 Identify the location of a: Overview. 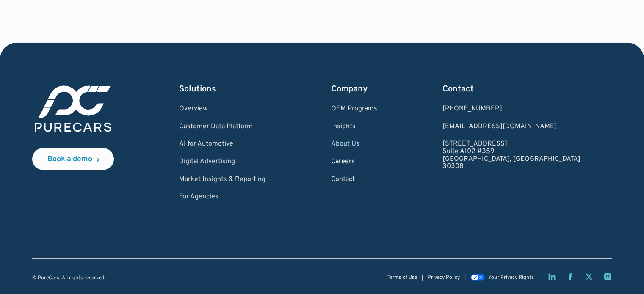
(222, 109).